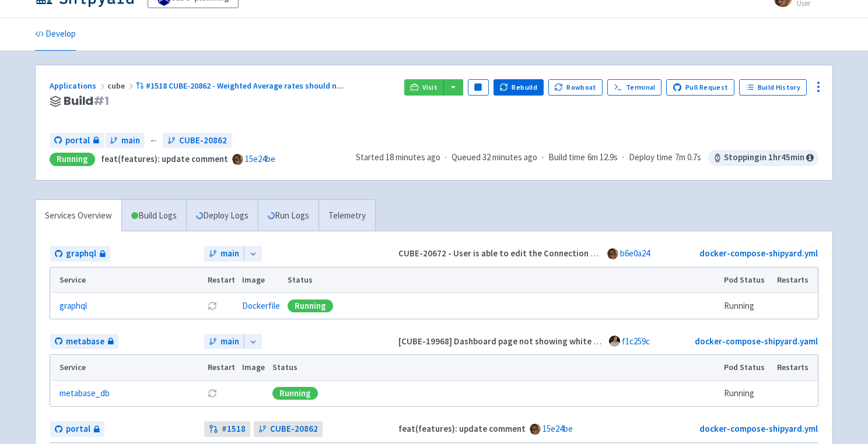 The height and width of the screenshot is (444, 868). I want to click on span: Stopping in 1 hr 45 min, so click(763, 158).